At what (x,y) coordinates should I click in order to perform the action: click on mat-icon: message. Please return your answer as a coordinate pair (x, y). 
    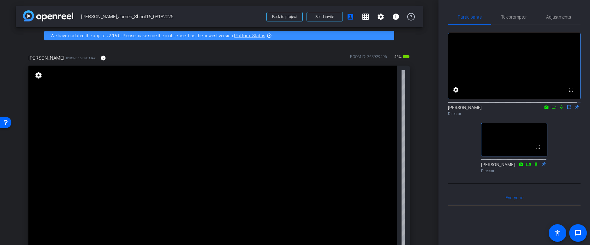
    Looking at the image, I should click on (578, 233).